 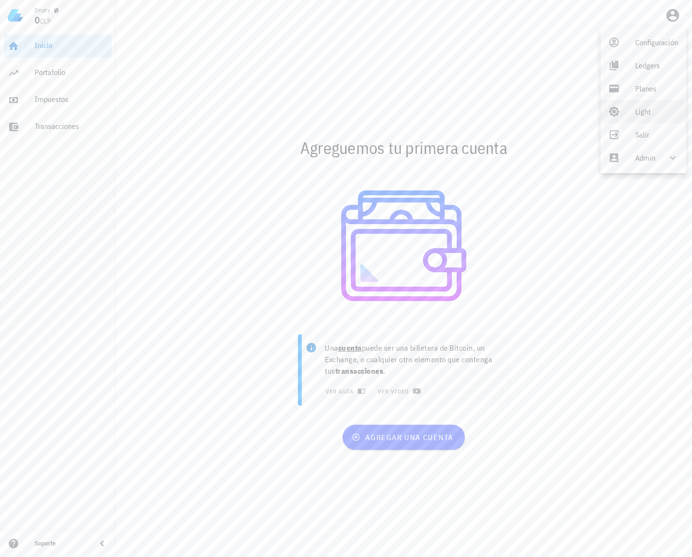 I want to click on span: 0, so click(x=37, y=20).